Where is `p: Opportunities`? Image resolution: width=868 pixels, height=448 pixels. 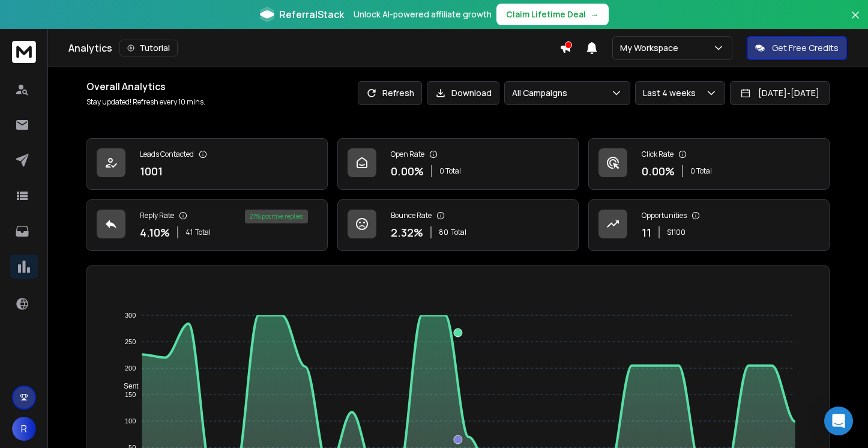 p: Opportunities is located at coordinates (663, 216).